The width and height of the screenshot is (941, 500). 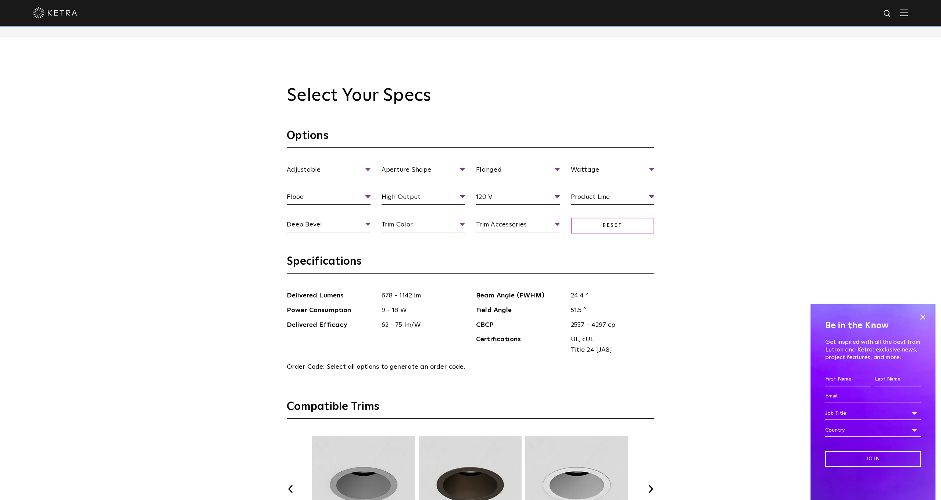 I want to click on span: Deep Bevel, so click(x=329, y=226).